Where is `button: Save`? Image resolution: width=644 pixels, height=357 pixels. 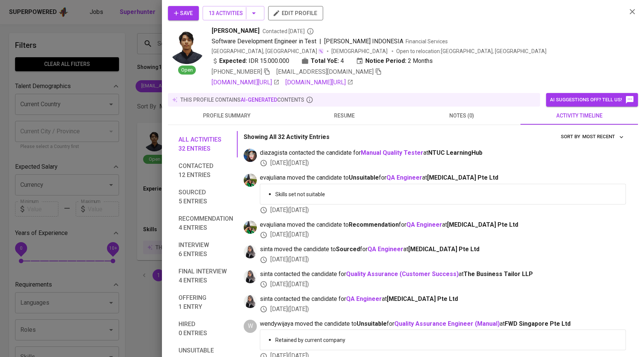 button: Save is located at coordinates (183, 13).